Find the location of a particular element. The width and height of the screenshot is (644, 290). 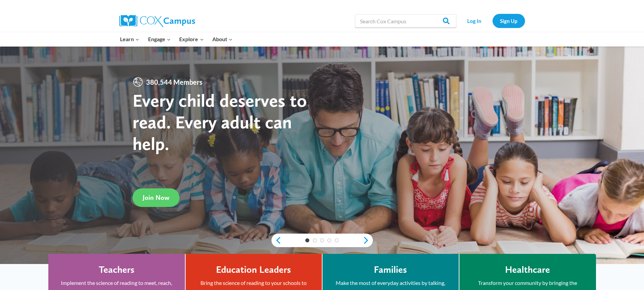

h4: Healthcare is located at coordinates (527, 270).